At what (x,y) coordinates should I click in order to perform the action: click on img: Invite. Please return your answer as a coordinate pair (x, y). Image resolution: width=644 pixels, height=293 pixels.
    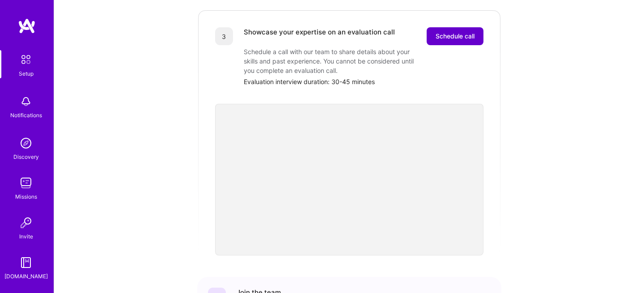
    Looking at the image, I should click on (26, 223).